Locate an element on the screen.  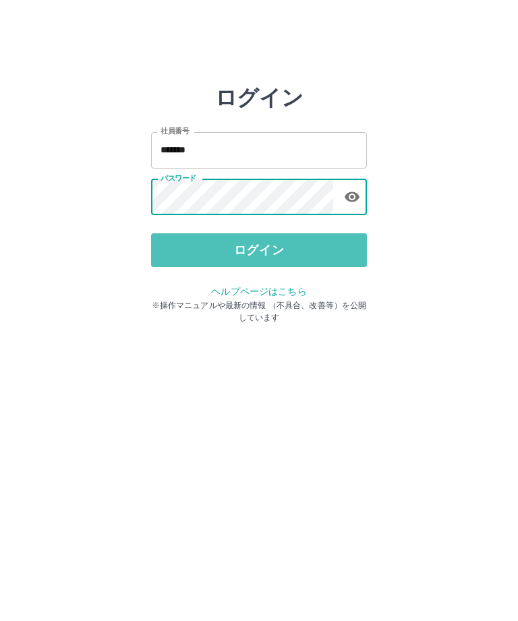
a: ヘルプページはこちら is located at coordinates (258, 291).